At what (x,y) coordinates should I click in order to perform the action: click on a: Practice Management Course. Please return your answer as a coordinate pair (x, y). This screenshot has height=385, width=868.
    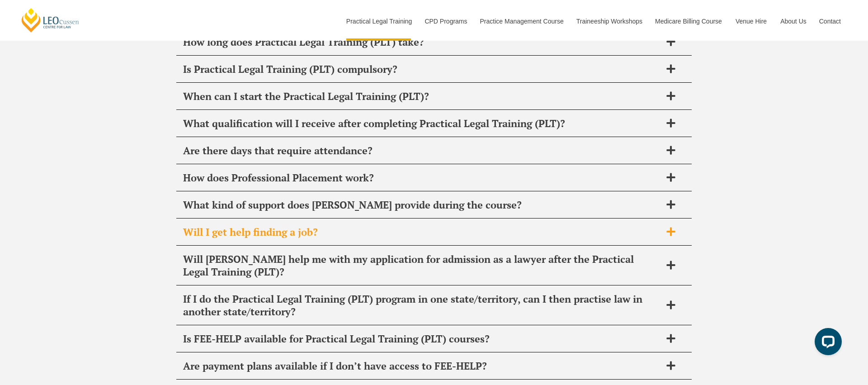
    Looking at the image, I should click on (521, 21).